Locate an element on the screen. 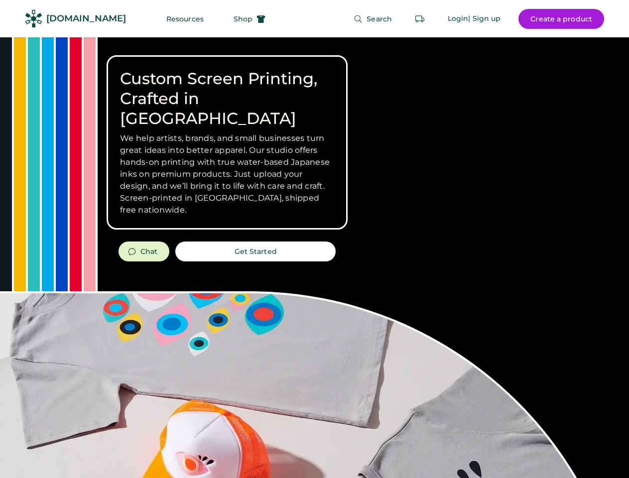  button: Search is located at coordinates (373, 19).